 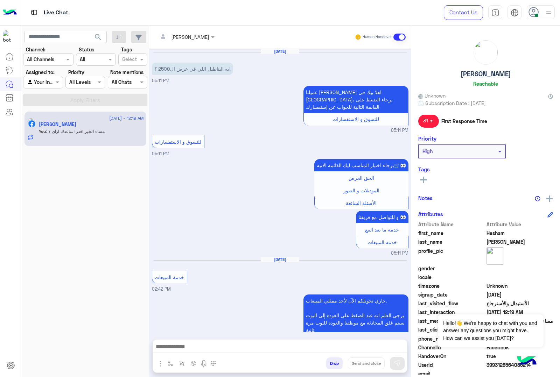 I want to click on span: 02:42 PM, so click(x=161, y=289).